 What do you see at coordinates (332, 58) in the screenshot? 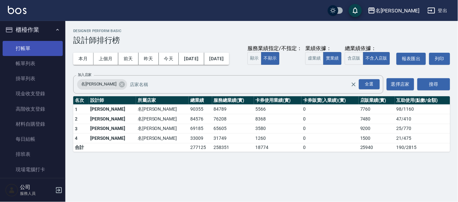
I see `button: 實業績` at bounding box center [332, 58].